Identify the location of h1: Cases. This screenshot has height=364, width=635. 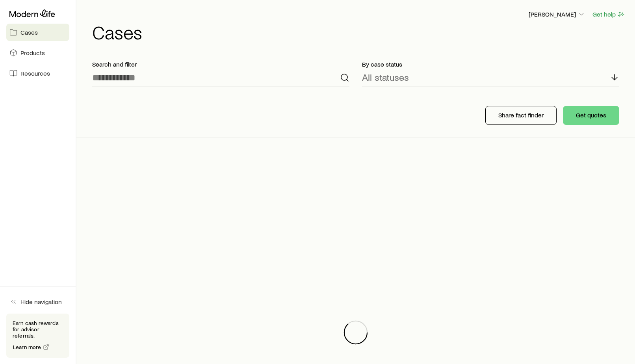
(359, 32).